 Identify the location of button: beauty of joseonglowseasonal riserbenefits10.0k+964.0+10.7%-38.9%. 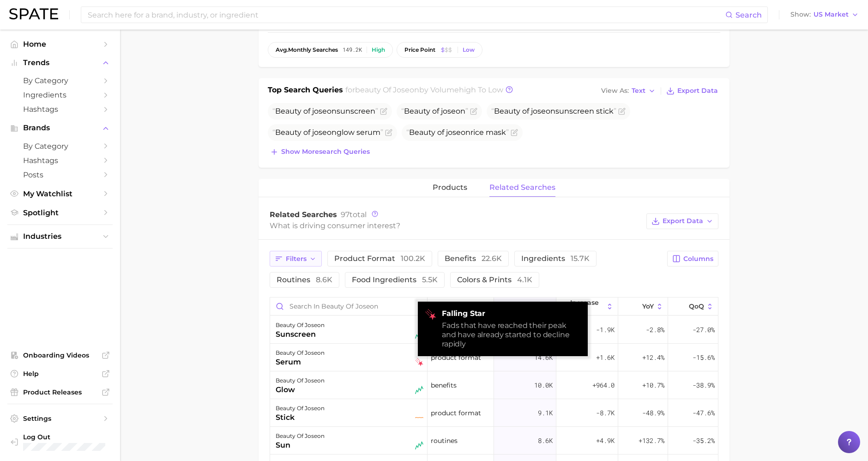
(494, 385).